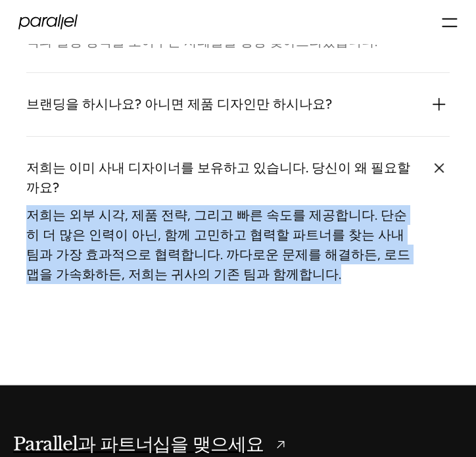 This screenshot has height=457, width=476. Describe the element at coordinates (219, 178) in the screenshot. I see `font: 저희는 이미 사내 디자이너를 보유하고 있습니다. 당신이 왜 필요할까요?` at that location.